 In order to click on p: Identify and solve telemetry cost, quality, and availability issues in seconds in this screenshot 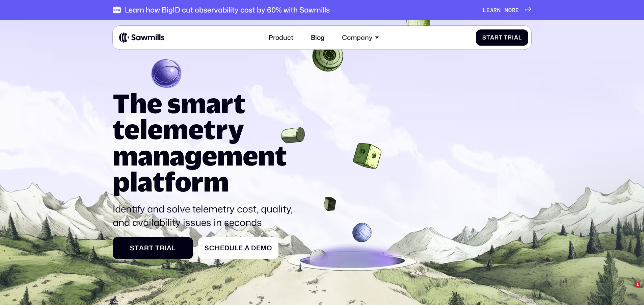, I will do `click(206, 215)`.